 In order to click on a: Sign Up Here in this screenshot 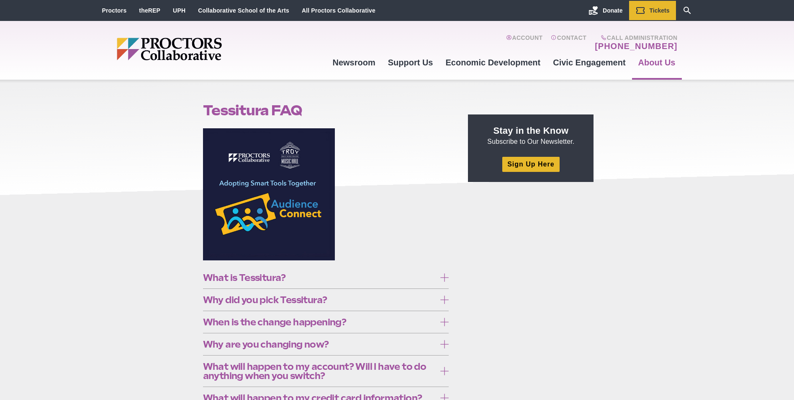, I will do `click(531, 164)`.